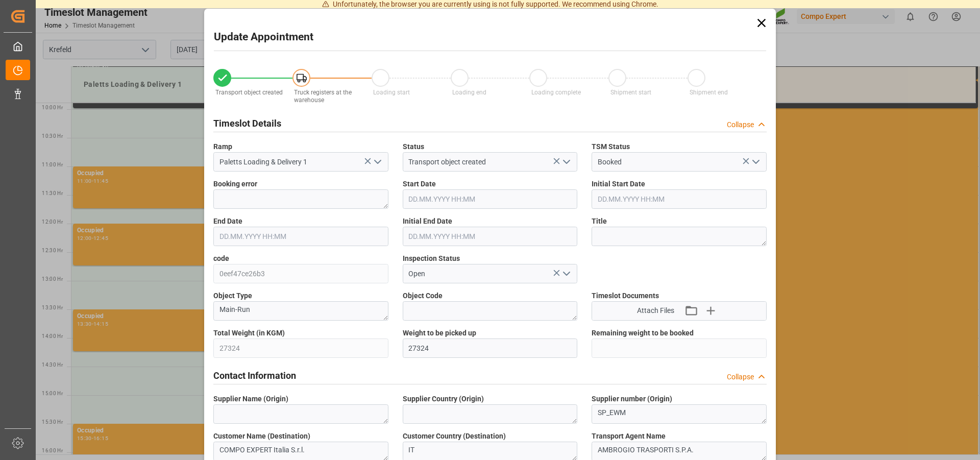 This screenshot has height=460, width=980. I want to click on span: Supplier Name (Origin), so click(250, 399).